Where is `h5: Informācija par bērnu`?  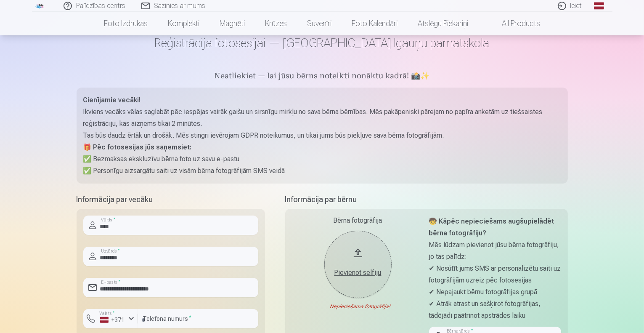 h5: Informācija par bērnu is located at coordinates (426, 199).